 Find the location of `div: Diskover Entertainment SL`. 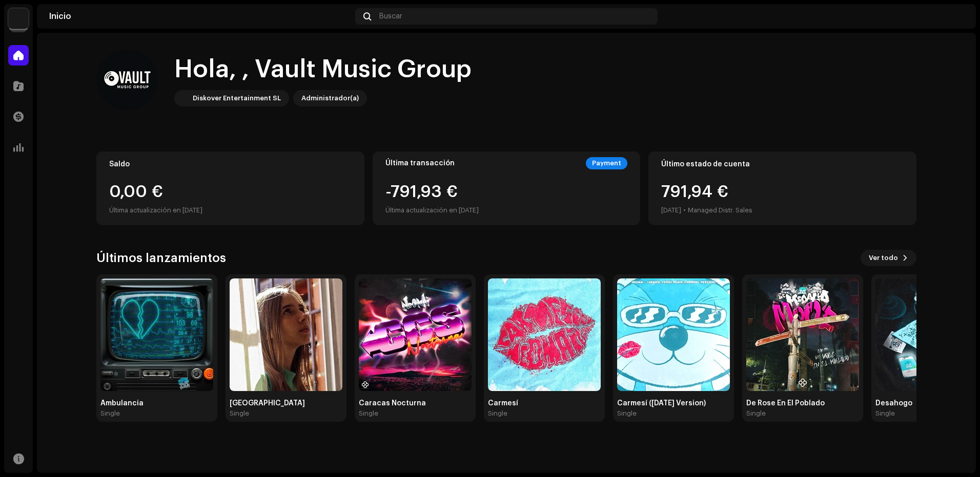

div: Diskover Entertainment SL is located at coordinates (237, 99).